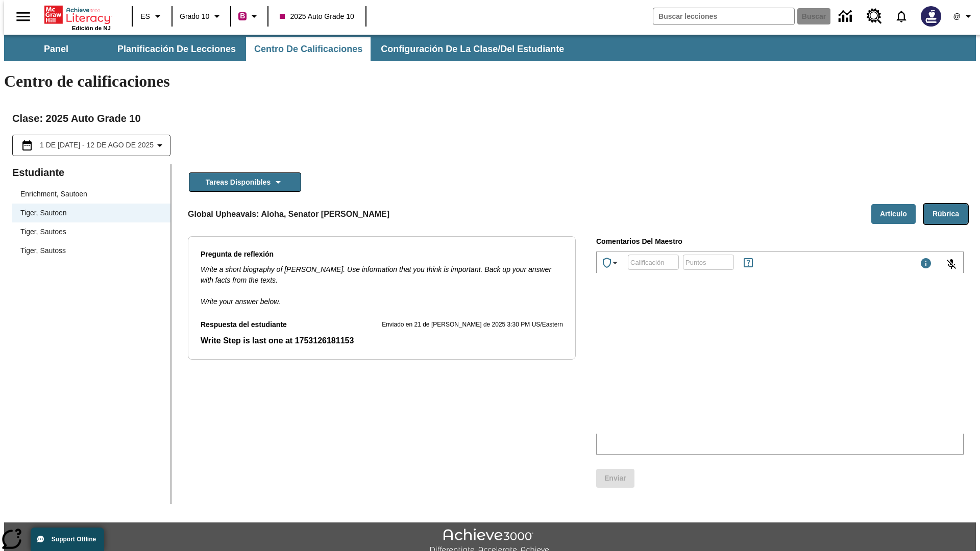 The image size is (980, 551). What do you see at coordinates (901, 17) in the screenshot?
I see `a: Notificaciones` at bounding box center [901, 17].